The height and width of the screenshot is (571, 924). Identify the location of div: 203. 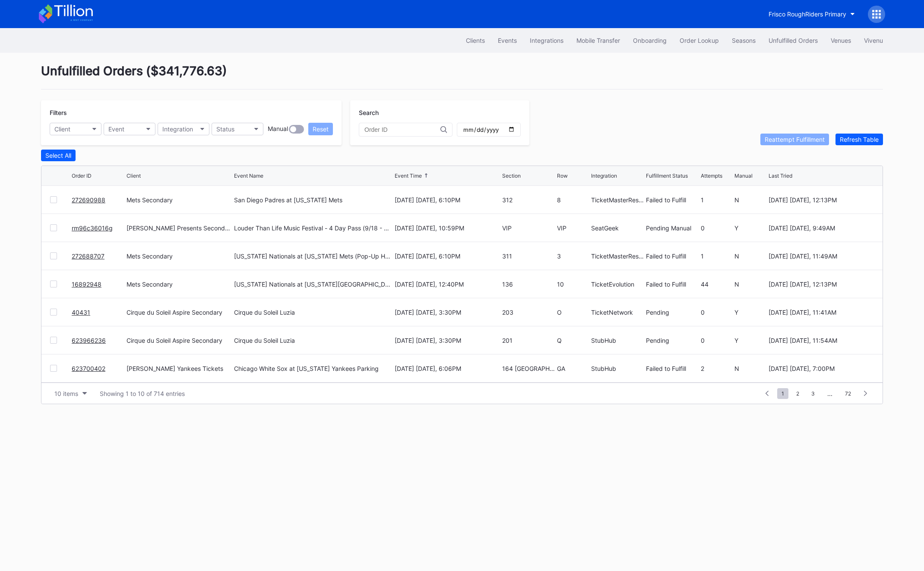
(529, 312).